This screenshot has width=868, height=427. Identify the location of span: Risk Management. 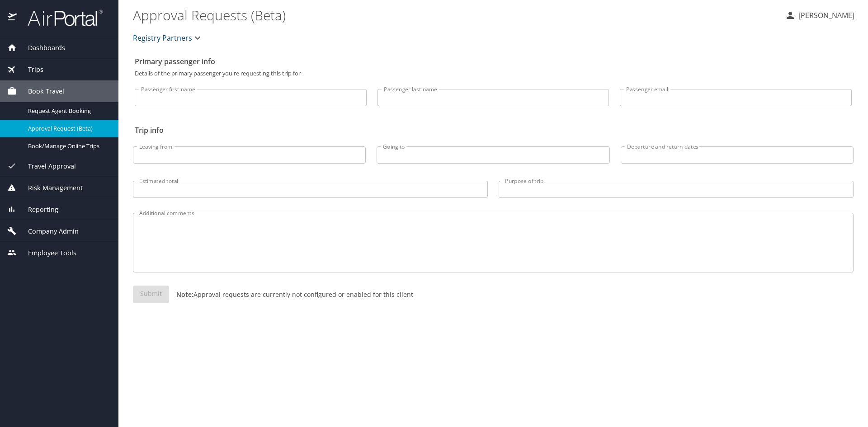
(49, 188).